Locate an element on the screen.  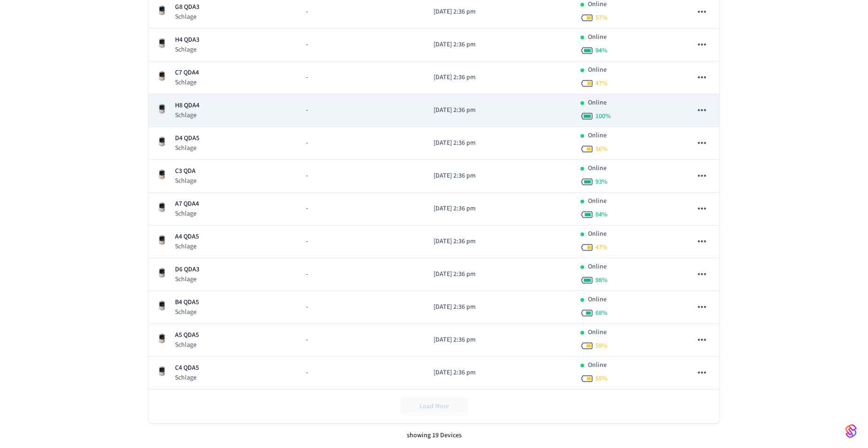
span: 94 % is located at coordinates (601, 51).